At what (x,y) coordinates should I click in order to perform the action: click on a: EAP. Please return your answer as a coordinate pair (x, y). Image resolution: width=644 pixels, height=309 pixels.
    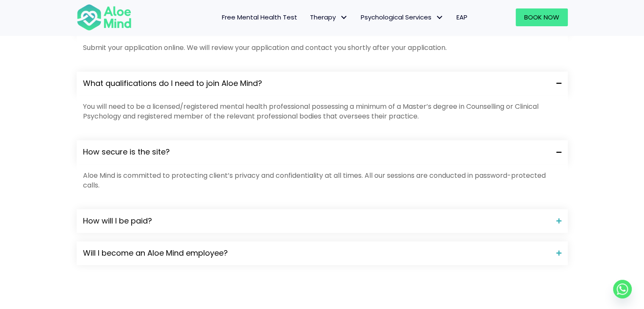
    Looking at the image, I should click on (462, 17).